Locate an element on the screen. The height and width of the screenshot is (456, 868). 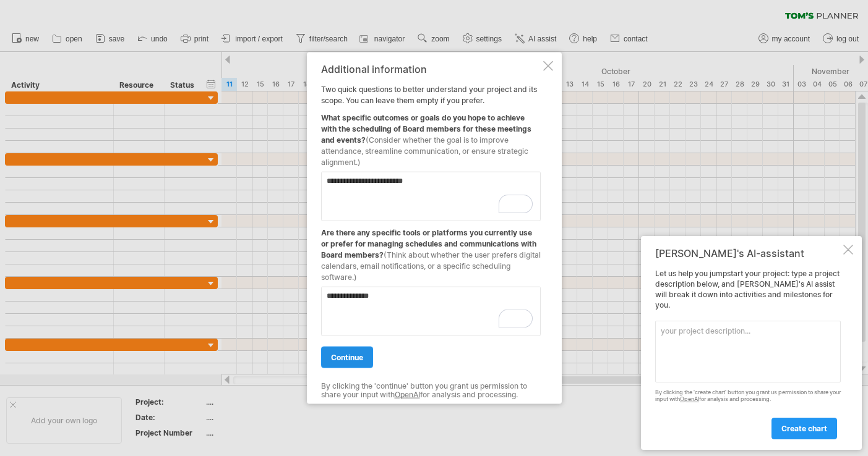
a: create chart is located at coordinates (804, 428).